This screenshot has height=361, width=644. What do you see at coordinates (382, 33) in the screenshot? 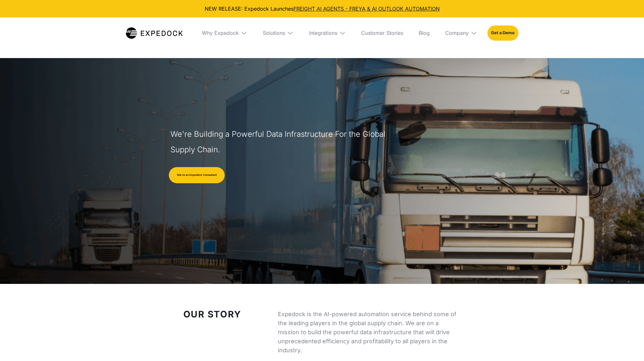
I see `a: Customer Stories` at bounding box center [382, 33].